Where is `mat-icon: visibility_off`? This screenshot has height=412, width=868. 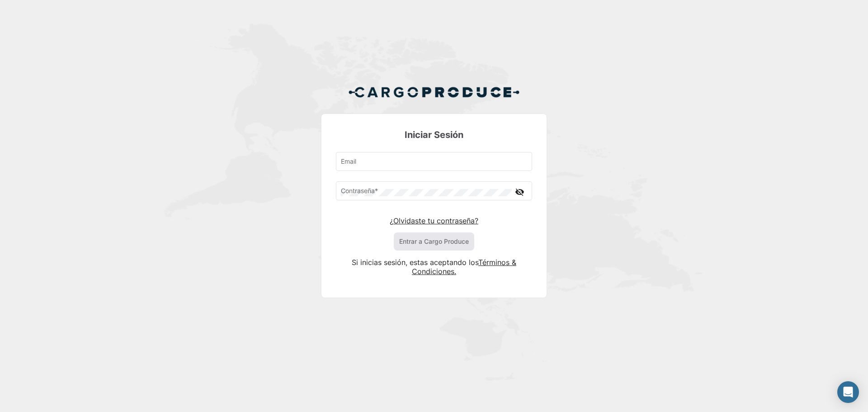
mat-icon: visibility_off is located at coordinates (520, 192).